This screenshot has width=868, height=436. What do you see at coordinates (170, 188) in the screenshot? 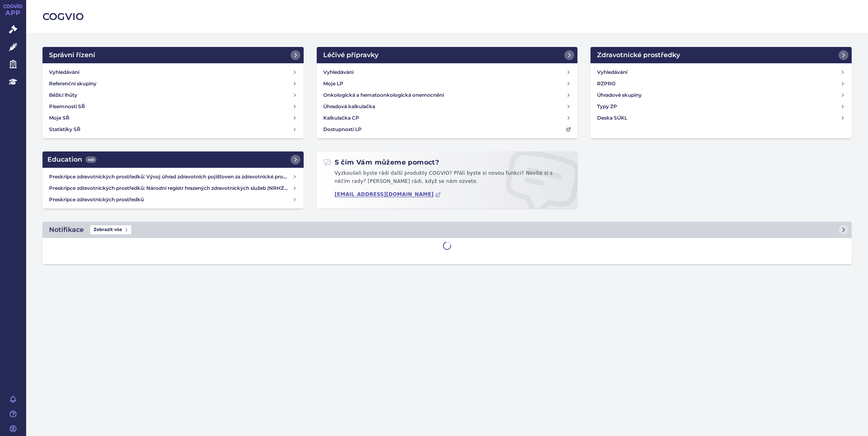
I see `h4: Preskripce zdravotnických prostředků: Národní registr hrazených zdravotnických služeb (NRHZS)` at bounding box center [170, 188].